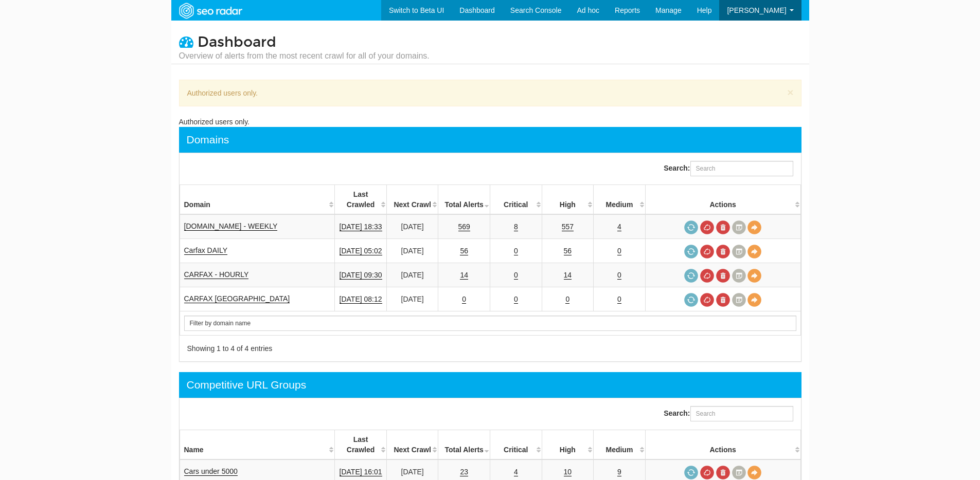  Describe the element at coordinates (588, 10) in the screenshot. I see `span: Ad hoc` at that location.